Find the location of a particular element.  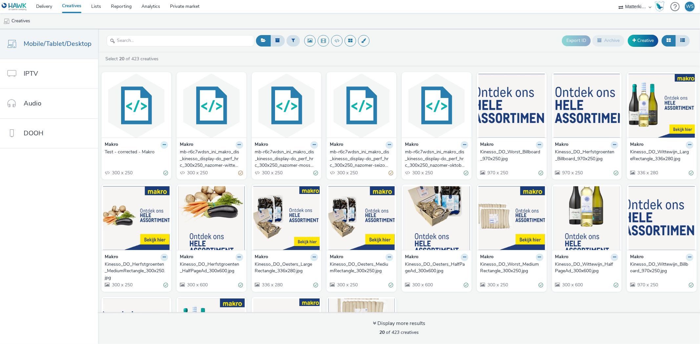

span: 336 x 280 is located at coordinates (647, 173).